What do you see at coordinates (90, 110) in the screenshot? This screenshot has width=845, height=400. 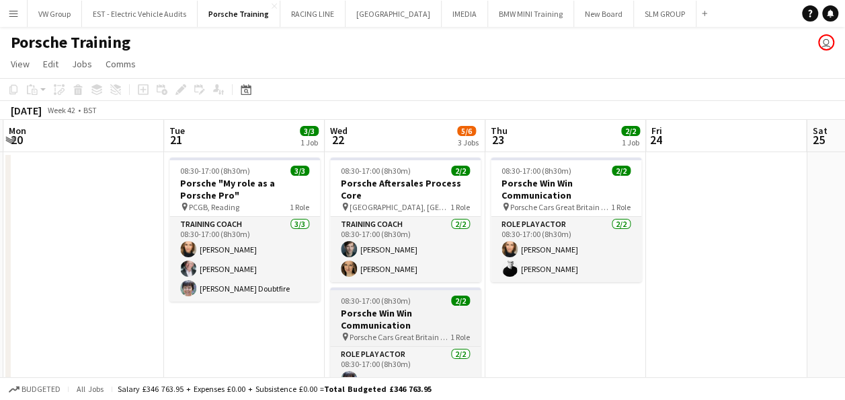 I see `div: BST` at bounding box center [90, 110].